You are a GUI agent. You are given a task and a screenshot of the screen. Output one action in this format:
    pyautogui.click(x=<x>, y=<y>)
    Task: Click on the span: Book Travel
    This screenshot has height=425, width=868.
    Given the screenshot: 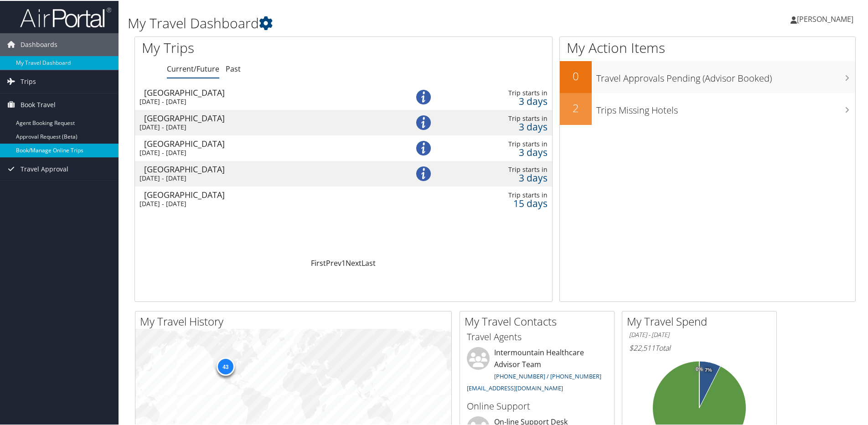 What is the action you would take?
    pyautogui.click(x=38, y=104)
    